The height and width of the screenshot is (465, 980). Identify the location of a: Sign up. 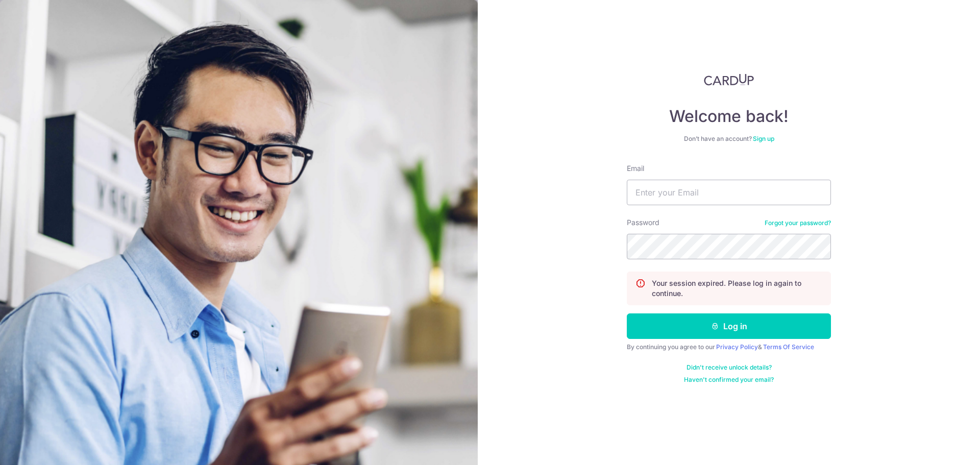
(764, 138).